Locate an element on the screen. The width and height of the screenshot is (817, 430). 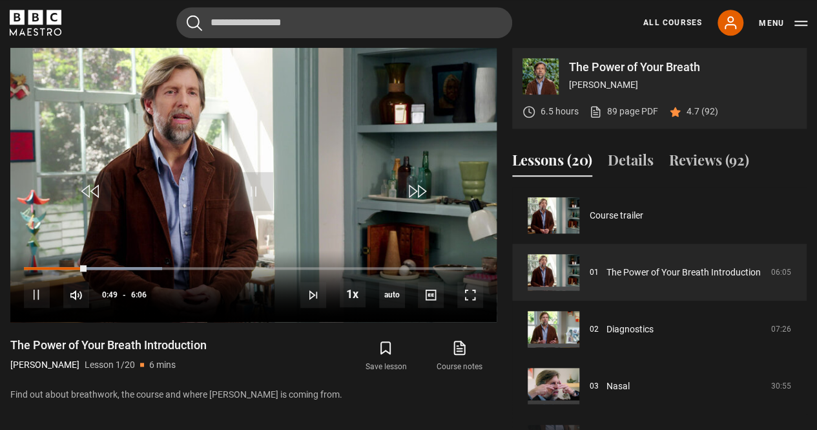
button: Lessons (20) is located at coordinates (552, 163).